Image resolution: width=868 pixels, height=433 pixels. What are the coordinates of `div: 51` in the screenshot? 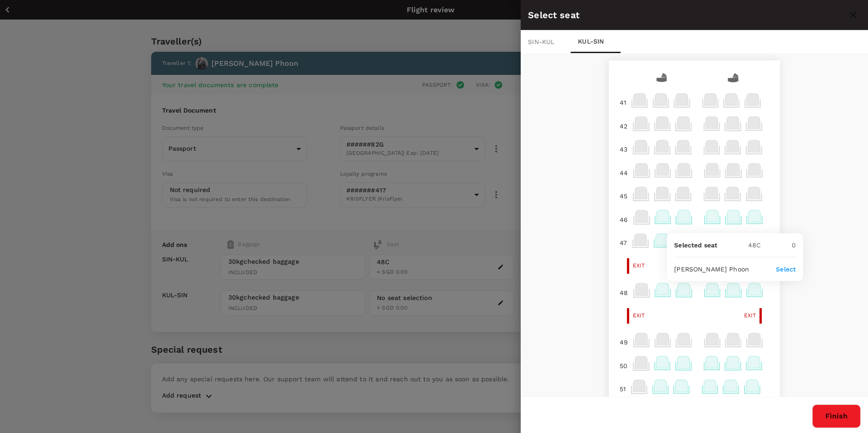 It's located at (623, 389).